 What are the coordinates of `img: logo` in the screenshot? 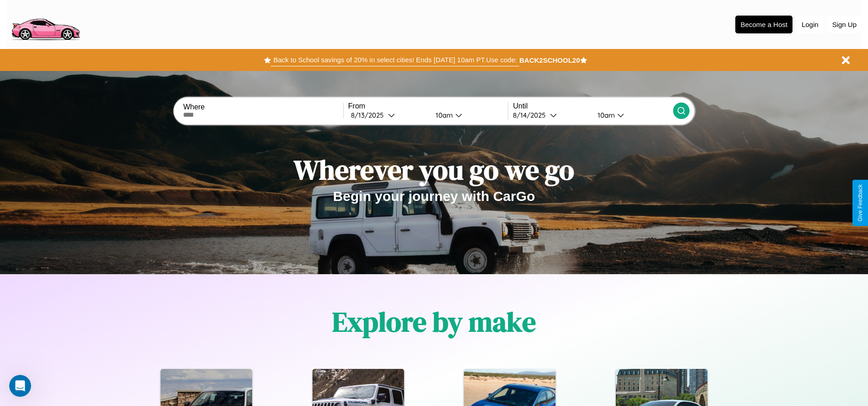 It's located at (45, 23).